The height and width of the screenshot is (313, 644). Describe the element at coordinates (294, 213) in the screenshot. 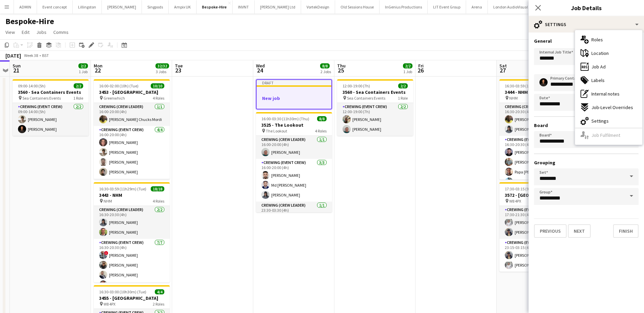

I see `app-card-role: Crewing (Crew Leader)1/123:30-03:30 (4h)` at that location.